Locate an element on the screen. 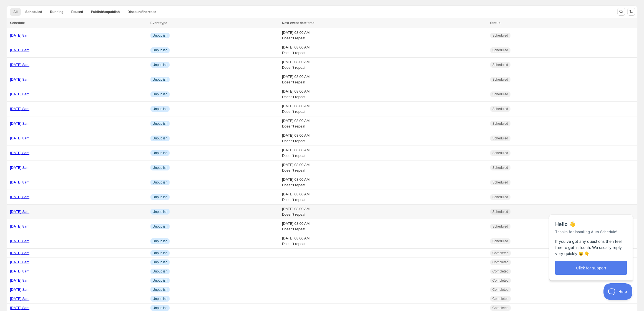 This screenshot has height=311, width=644. span: All is located at coordinates (15, 12).